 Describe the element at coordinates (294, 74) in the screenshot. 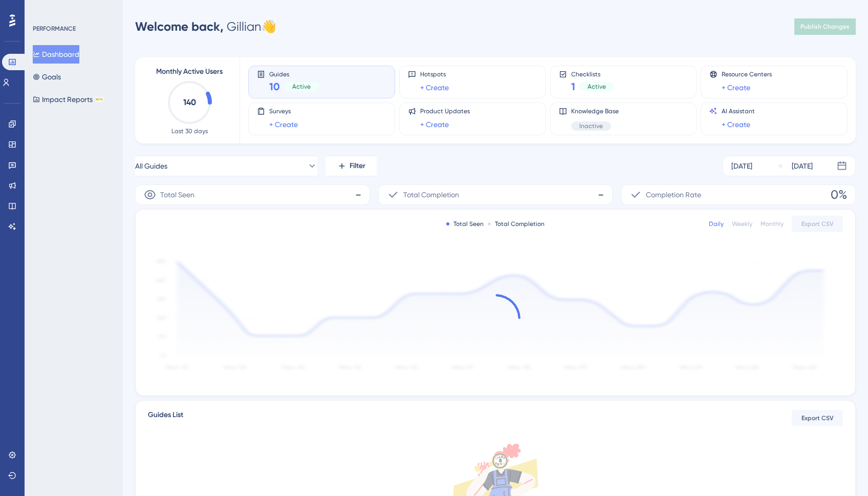

I see `span: Guides` at that location.